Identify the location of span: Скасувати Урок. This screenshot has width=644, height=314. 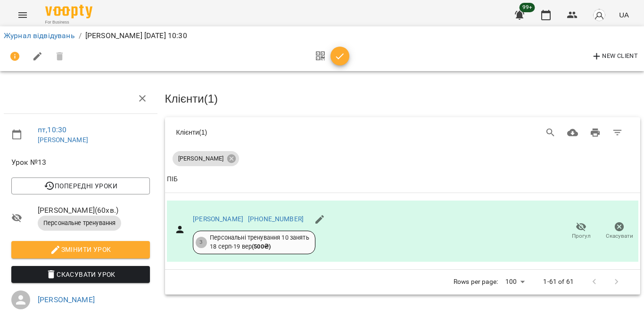
(80, 275).